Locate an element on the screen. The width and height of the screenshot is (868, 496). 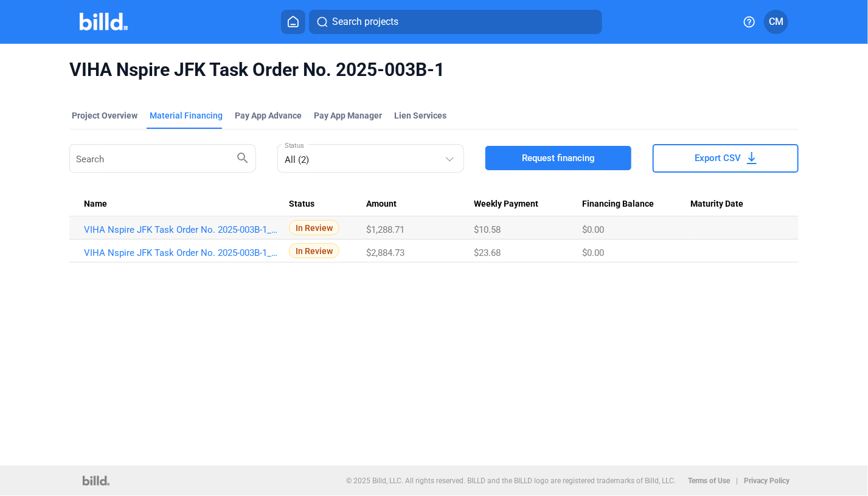
span: Search projects is located at coordinates (365, 22).